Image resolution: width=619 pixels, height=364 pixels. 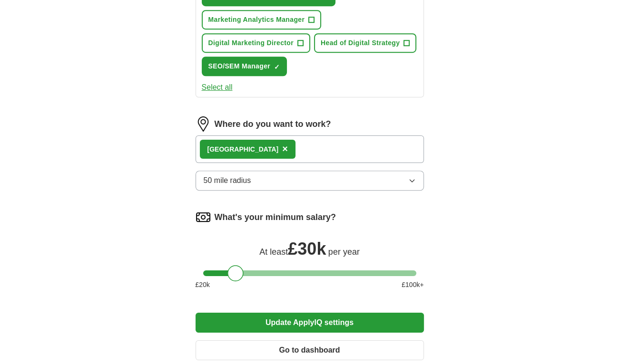 I want to click on span: £ 20 k, so click(x=203, y=285).